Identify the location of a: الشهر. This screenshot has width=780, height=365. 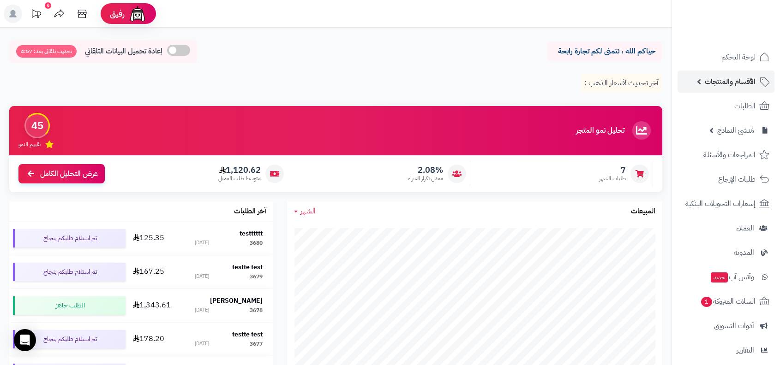
(304, 211).